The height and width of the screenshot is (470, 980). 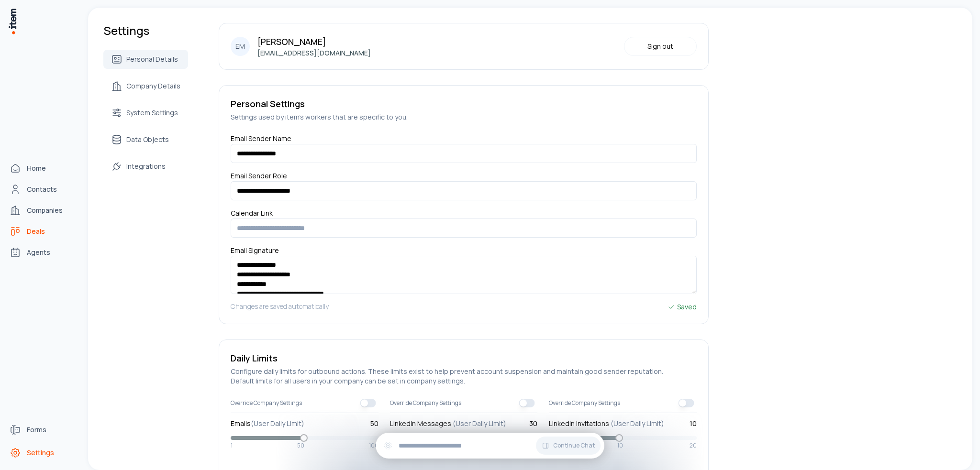 What do you see at coordinates (464, 358) in the screenshot?
I see `h5: Daily Limits` at bounding box center [464, 358].